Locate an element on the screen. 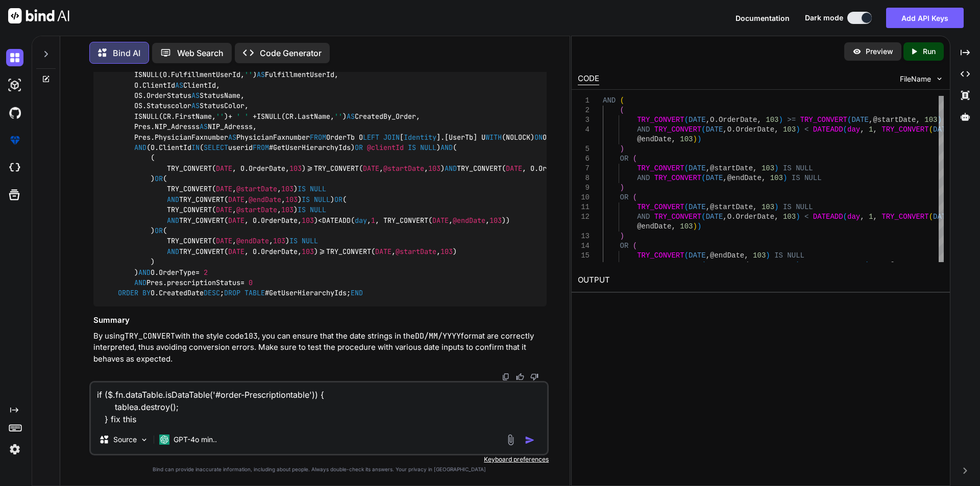 The height and width of the screenshot is (486, 980). span: day is located at coordinates (361, 221).